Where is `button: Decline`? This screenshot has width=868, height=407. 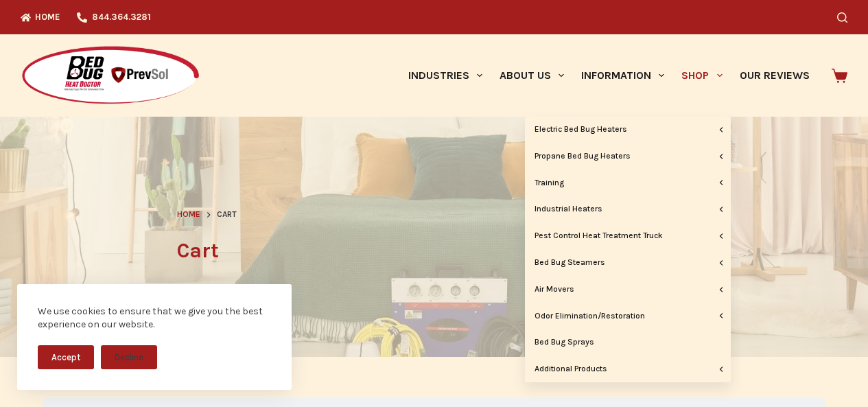
button: Decline is located at coordinates (129, 357).